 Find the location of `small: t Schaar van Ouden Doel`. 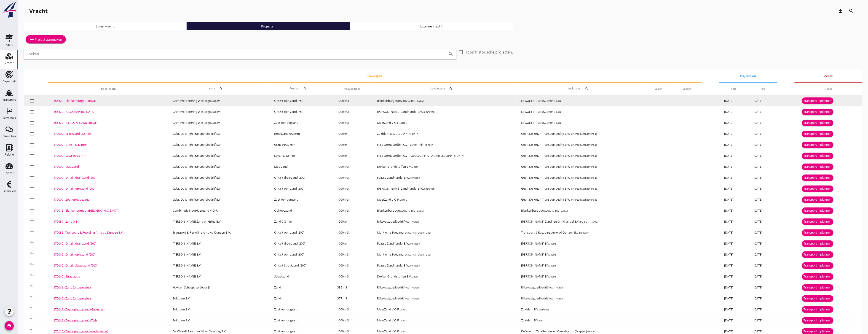

small: t Schaar van Ouden Doel is located at coordinates (417, 233).